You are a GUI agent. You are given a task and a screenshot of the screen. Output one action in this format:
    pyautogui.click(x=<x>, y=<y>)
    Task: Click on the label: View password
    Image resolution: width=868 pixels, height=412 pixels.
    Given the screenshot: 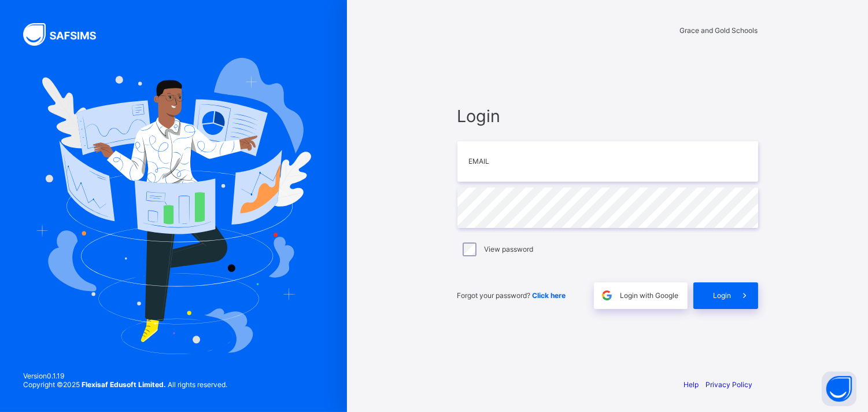 What is the action you would take?
    pyautogui.click(x=508, y=249)
    